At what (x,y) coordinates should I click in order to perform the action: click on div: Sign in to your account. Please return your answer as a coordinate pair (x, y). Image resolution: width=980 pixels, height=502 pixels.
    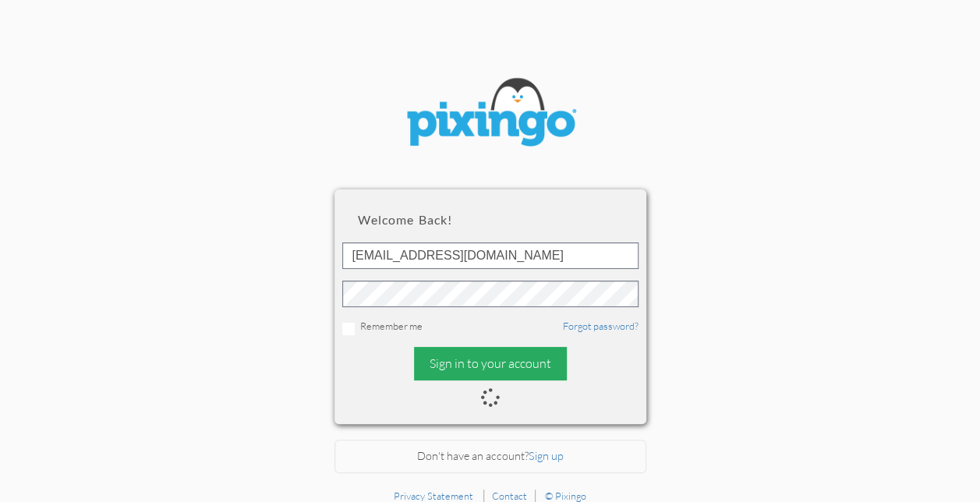
    Looking at the image, I should click on (490, 363).